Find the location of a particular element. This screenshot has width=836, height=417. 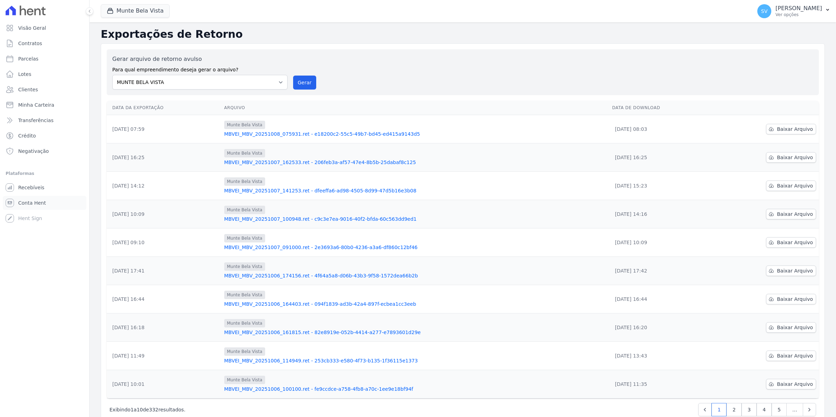

button: Gerar is located at coordinates (304, 83).